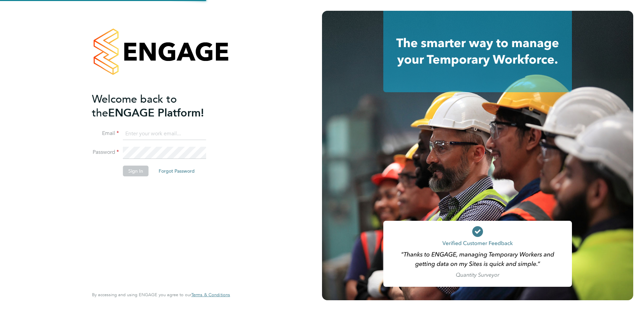 This screenshot has height=311, width=644. I want to click on input: Enter your work email..., so click(165, 134).